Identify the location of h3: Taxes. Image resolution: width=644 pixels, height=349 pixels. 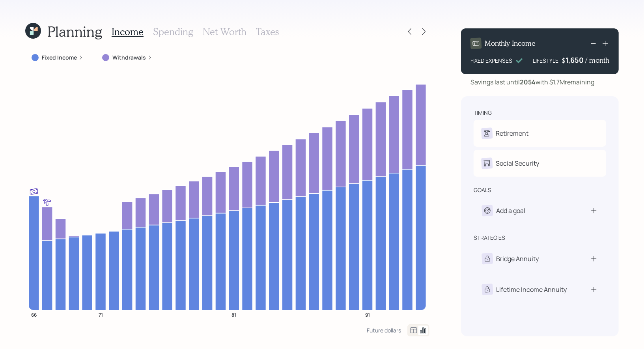
(267, 31).